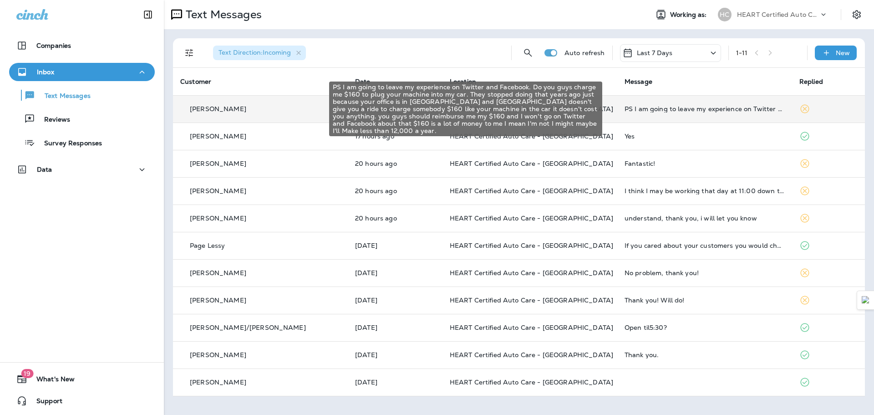 This screenshot has height=415, width=874. Describe the element at coordinates (82, 169) in the screenshot. I see `button: Data` at that location.